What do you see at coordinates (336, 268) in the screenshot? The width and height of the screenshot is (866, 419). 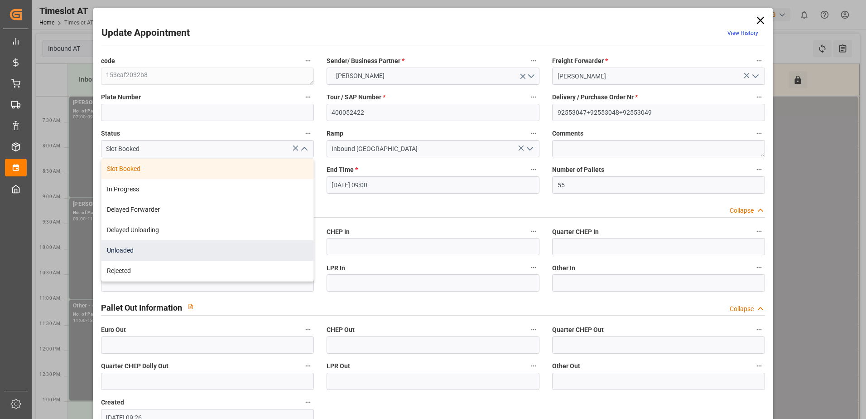 I see `span: LPR In` at bounding box center [336, 268].